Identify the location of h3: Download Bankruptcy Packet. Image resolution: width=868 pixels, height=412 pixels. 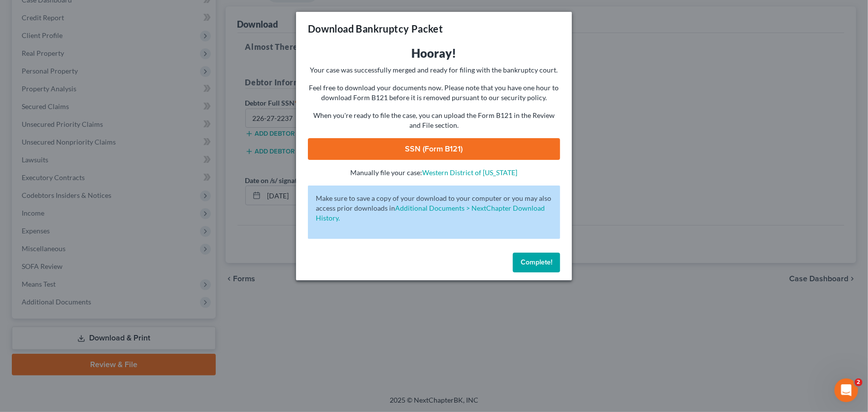
(376, 28).